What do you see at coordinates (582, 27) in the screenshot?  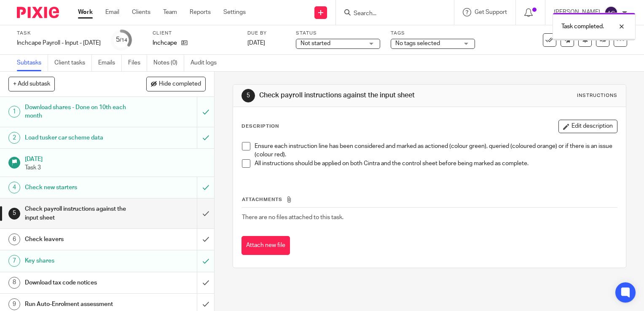 I see `p: Task completed.` at bounding box center [582, 27].